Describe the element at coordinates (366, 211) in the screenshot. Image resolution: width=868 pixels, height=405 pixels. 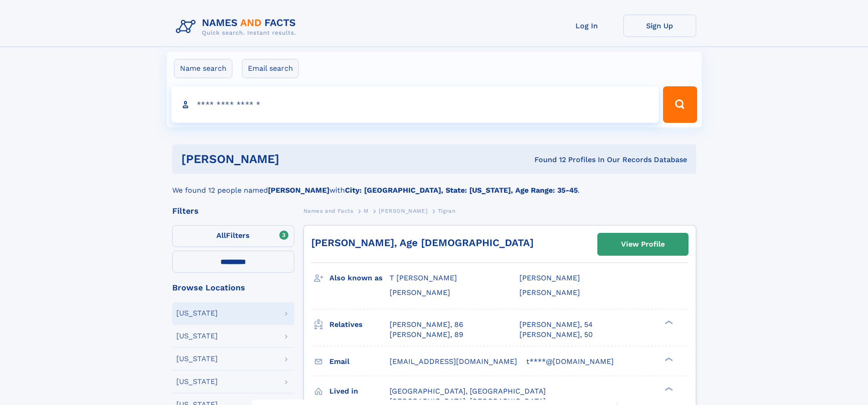
I see `span: M` at that location.